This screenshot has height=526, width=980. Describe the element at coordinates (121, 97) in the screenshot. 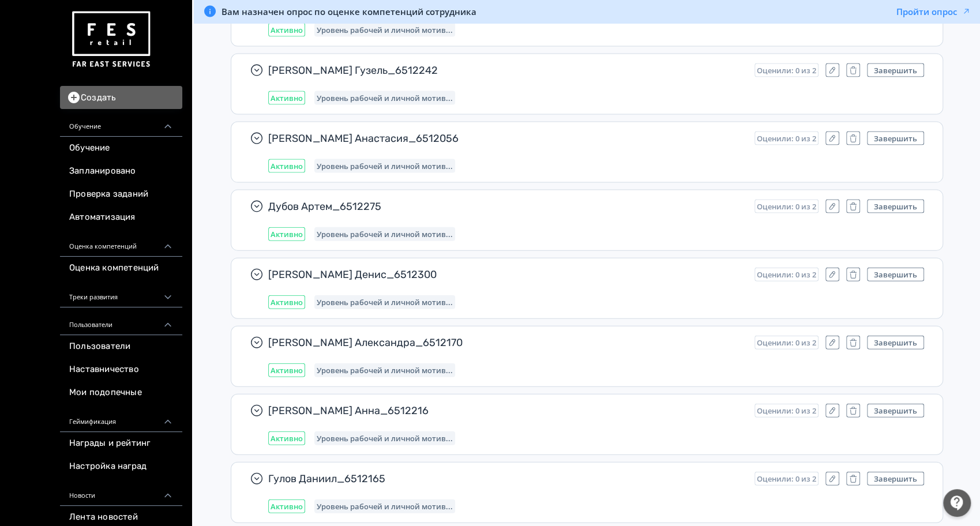

I see `button: Создать` at that location.